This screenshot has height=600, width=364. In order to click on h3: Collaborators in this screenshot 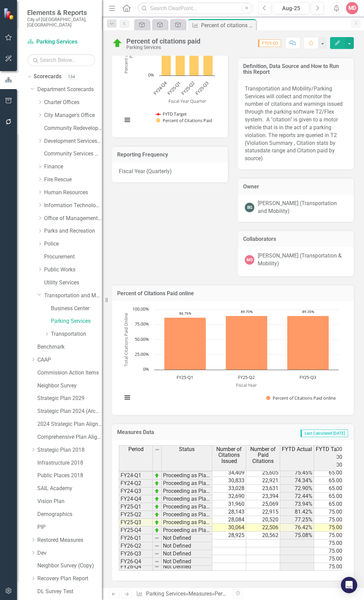, I will do `click(296, 239)`.